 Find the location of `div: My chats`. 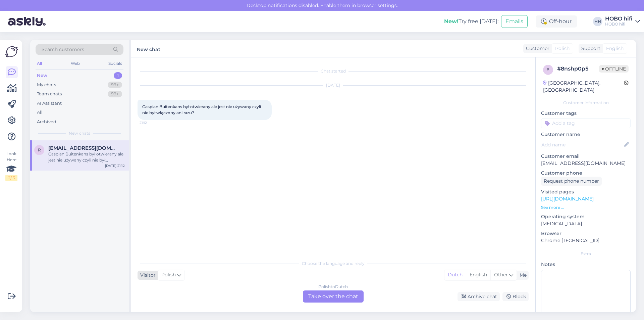

div: My chats is located at coordinates (46, 85).